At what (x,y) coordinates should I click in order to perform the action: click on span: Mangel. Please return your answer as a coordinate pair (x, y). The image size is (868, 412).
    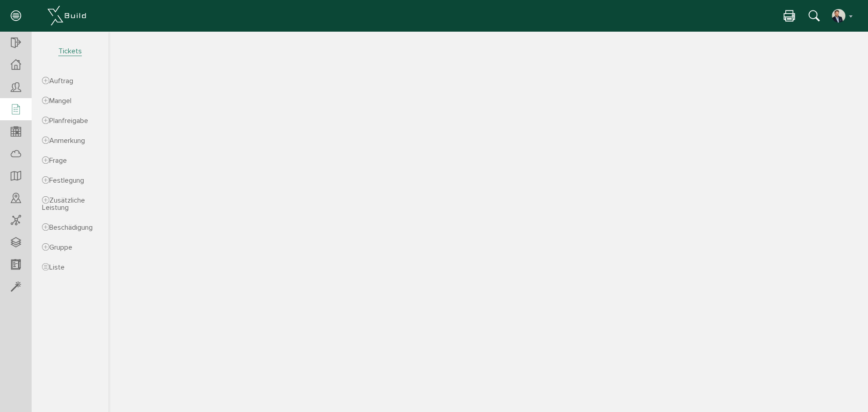
    Looking at the image, I should click on (57, 101).